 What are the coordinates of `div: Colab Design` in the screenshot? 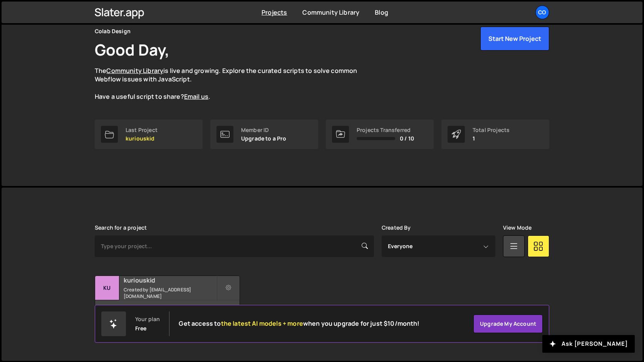 It's located at (113, 31).